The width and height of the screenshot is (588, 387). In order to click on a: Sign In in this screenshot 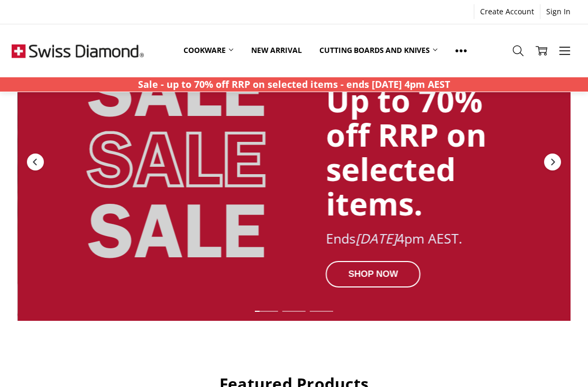, I will do `click(558, 12)`.